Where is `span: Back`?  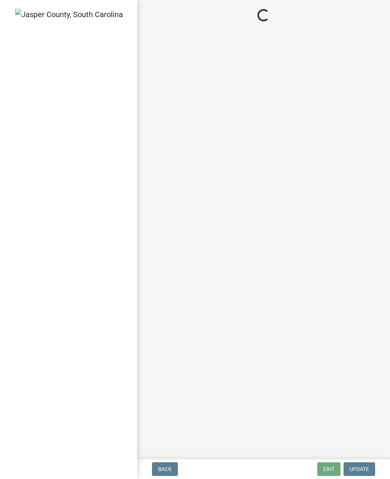
span: Back is located at coordinates (165, 469).